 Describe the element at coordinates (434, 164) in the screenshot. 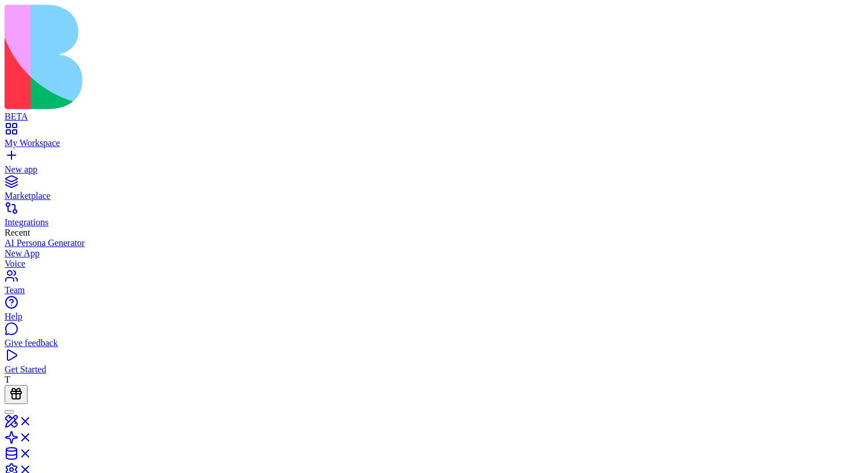

I see `a: New app` at that location.